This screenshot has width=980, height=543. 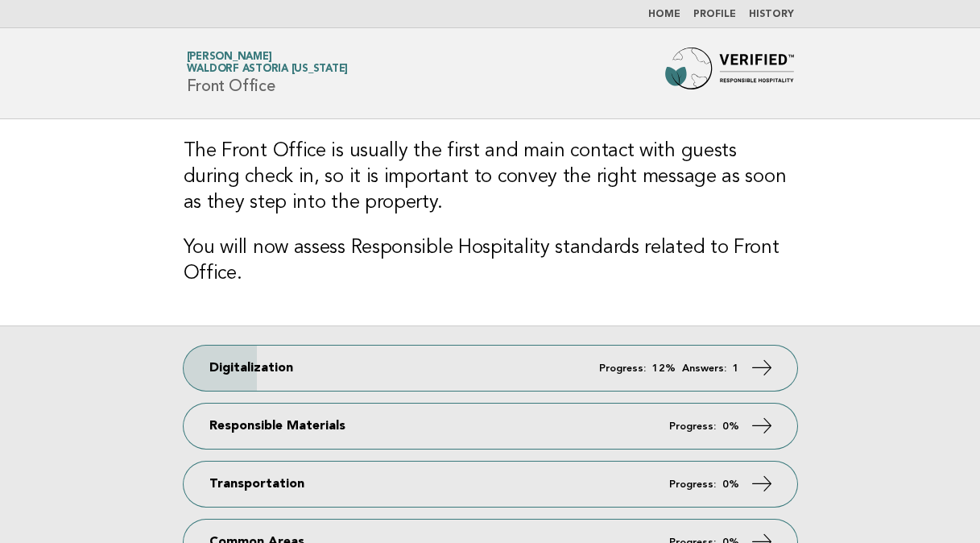 What do you see at coordinates (491, 426) in the screenshot?
I see `a: Responsible Materials Progress: 0%` at bounding box center [491, 426].